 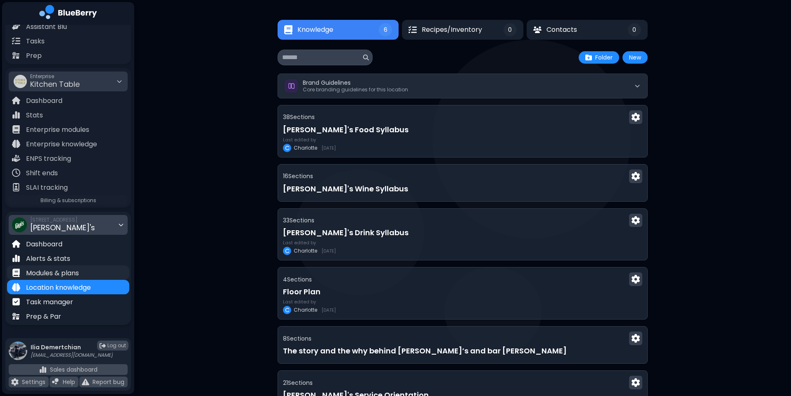 What do you see at coordinates (537, 30) in the screenshot?
I see `img: Contacts` at bounding box center [537, 30].